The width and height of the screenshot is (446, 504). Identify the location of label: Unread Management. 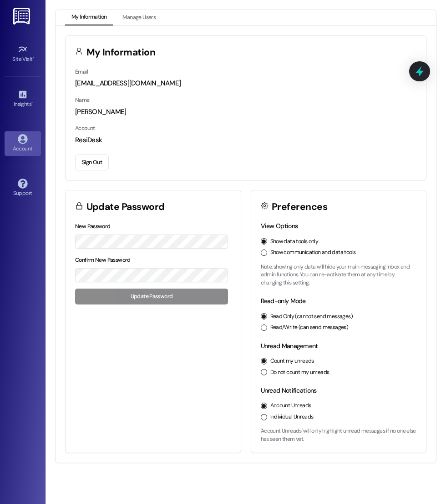
(289, 346).